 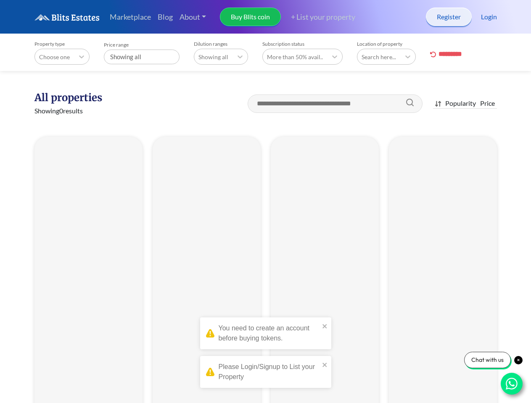 I want to click on div: Showing all, so click(x=142, y=57).